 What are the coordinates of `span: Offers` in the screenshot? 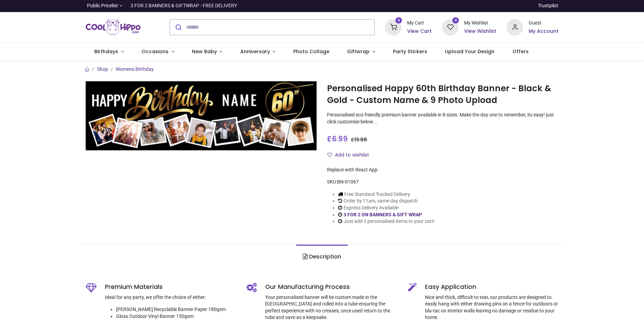 It's located at (520, 51).